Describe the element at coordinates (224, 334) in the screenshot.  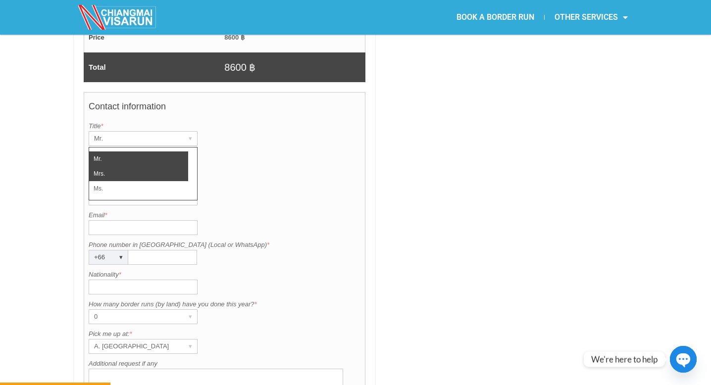
I see `label: Pick me up at:` at that location.